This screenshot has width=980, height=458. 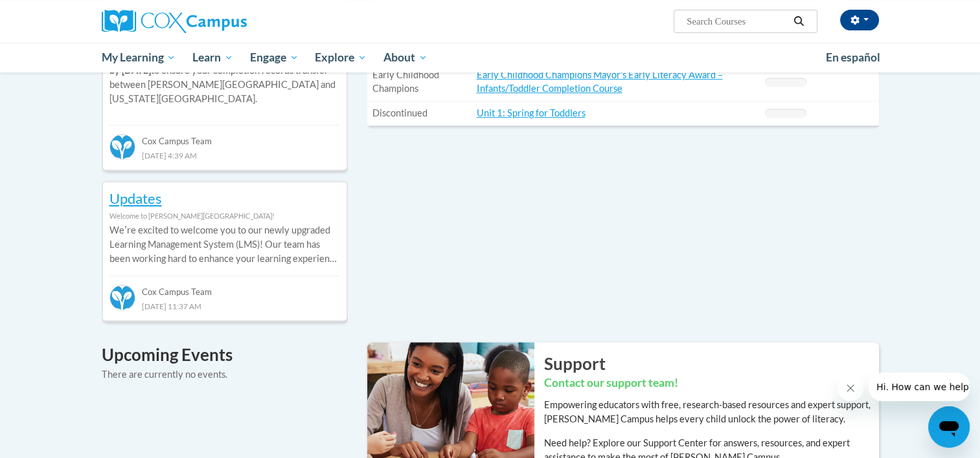 I want to click on span: Learn, so click(x=213, y=57).